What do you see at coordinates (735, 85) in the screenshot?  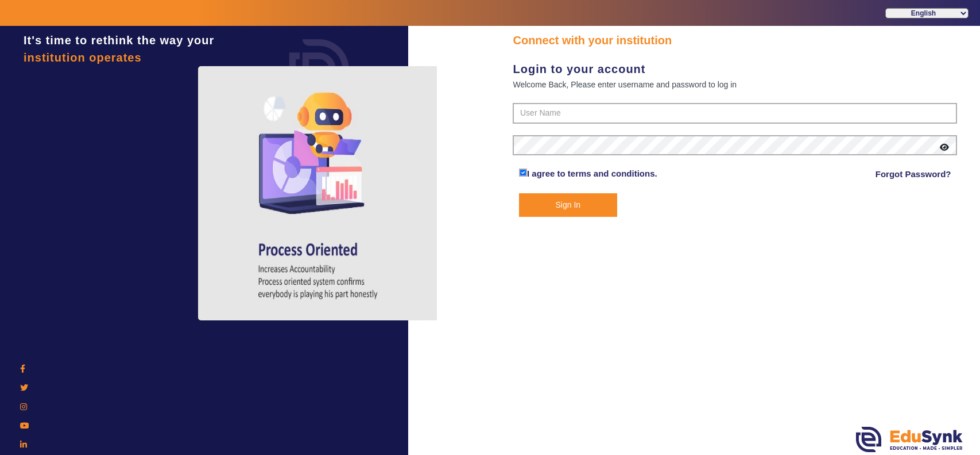 I see `div: Welcome Back, Please enter username and password to log in` at bounding box center [735, 85].